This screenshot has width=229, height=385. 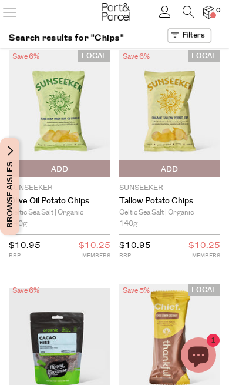 I want to click on img: Part&Parcel, so click(x=116, y=12).